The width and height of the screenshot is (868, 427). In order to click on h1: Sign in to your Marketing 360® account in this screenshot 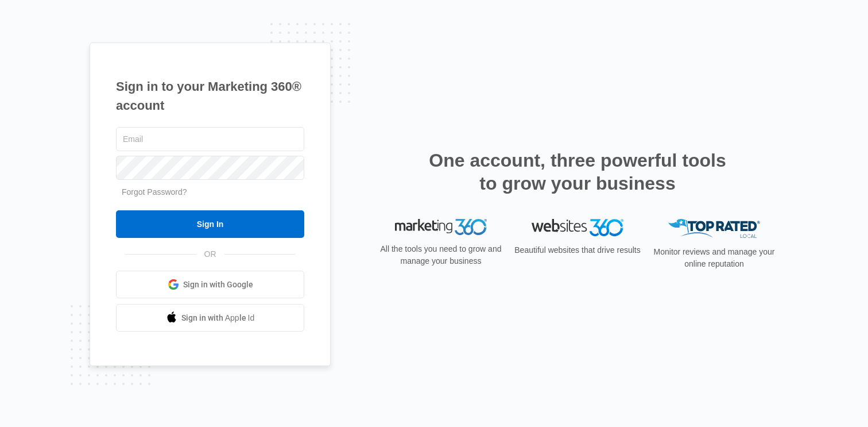, I will do `click(210, 96)`.